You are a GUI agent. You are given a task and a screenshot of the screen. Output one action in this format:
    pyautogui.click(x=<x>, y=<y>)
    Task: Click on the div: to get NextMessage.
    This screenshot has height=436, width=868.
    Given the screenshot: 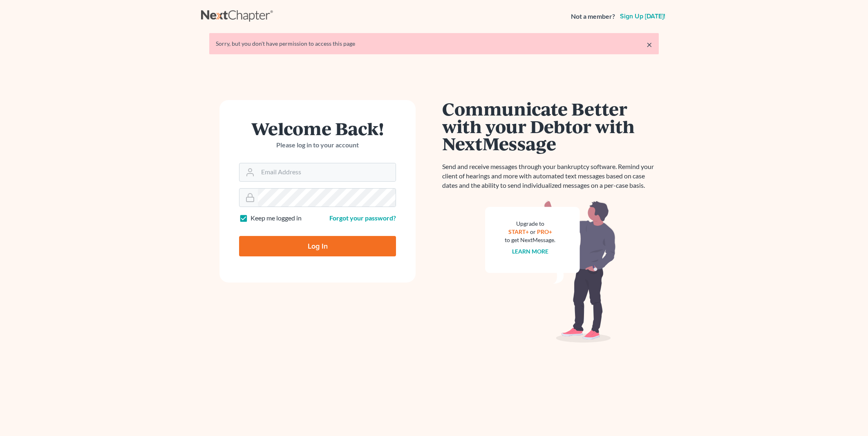 What is the action you would take?
    pyautogui.click(x=530, y=240)
    